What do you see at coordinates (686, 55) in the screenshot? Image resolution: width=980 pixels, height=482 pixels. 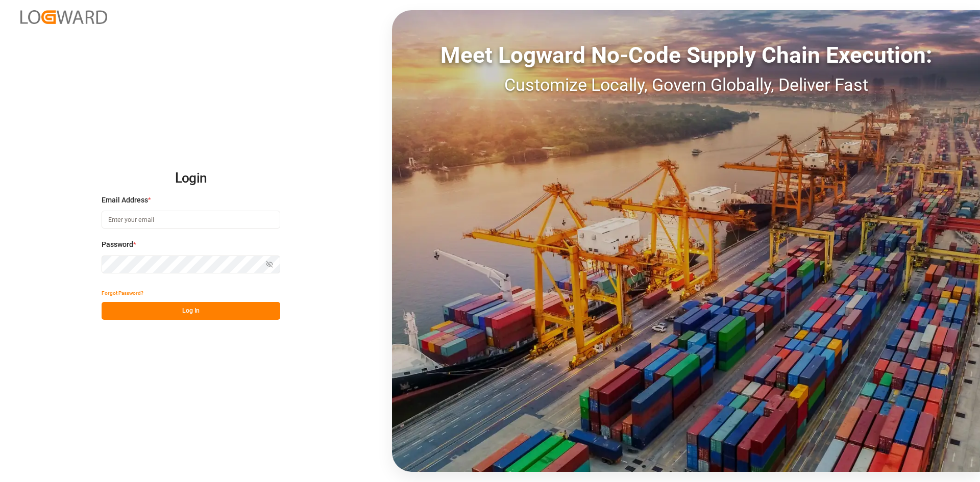 I see `div: Meet Logward No-Code Supply Chain Execution:` at bounding box center [686, 55].